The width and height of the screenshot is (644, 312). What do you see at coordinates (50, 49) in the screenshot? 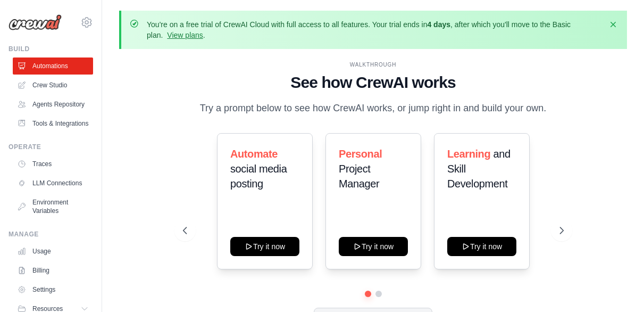
I see `div: Build` at bounding box center [50, 49].